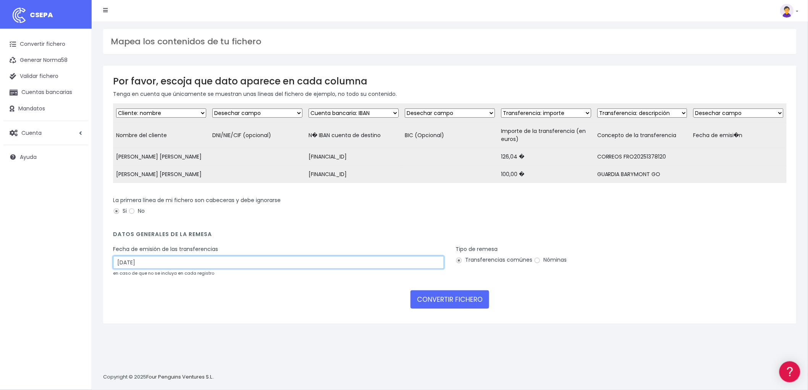 The height and width of the screenshot is (390, 808). I want to click on a: Cuenta, so click(46, 133).